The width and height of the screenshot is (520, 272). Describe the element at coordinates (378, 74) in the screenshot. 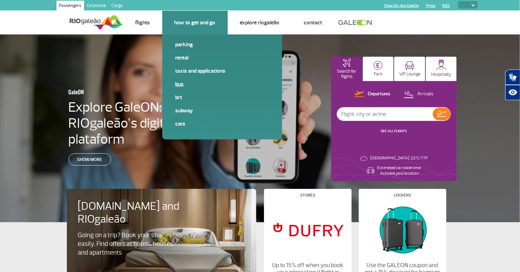

I see `p: Park` at that location.